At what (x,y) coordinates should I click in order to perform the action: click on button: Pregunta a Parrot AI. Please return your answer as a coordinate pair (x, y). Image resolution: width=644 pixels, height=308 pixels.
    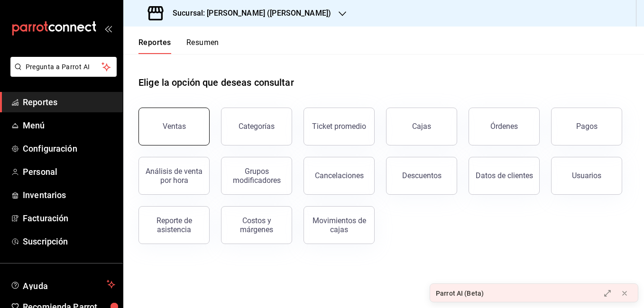
    Looking at the image, I should click on (64, 67).